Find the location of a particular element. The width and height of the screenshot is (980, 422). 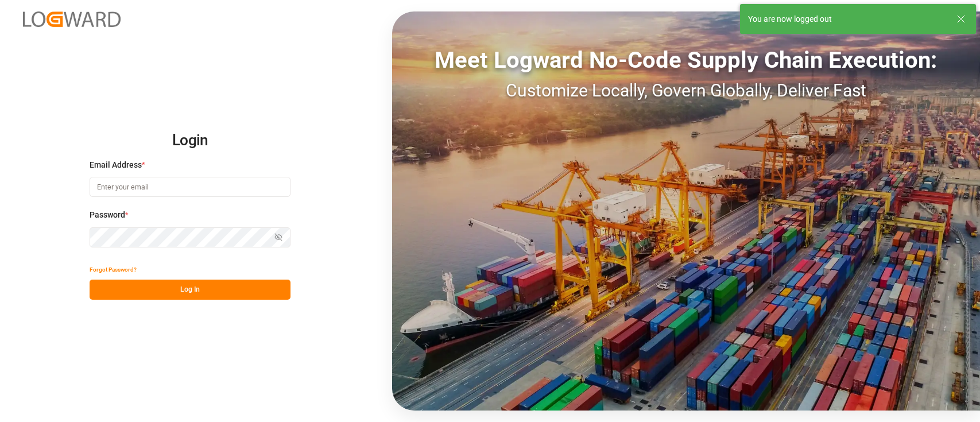

div: Customize Locally, Govern Globally, Deliver Fast is located at coordinates (686, 90).